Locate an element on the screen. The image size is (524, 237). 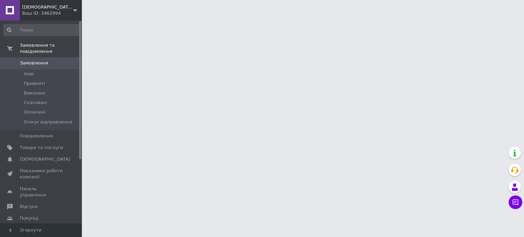
span: Нові is located at coordinates (29, 74).